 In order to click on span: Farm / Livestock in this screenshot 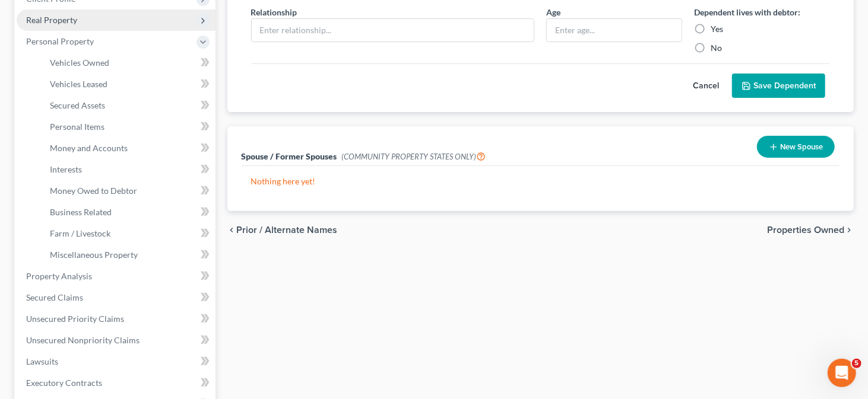, I will do `click(80, 233)`.